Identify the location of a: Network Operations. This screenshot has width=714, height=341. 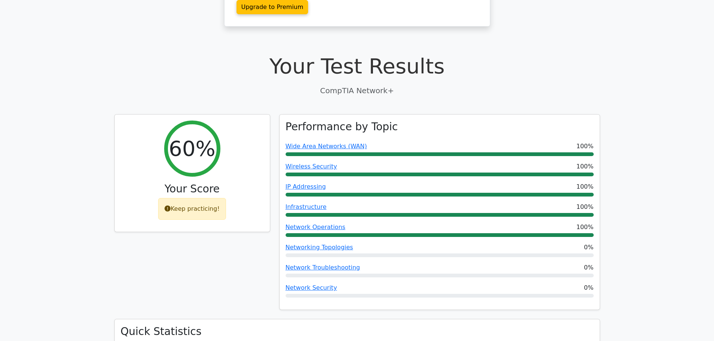
(316, 227).